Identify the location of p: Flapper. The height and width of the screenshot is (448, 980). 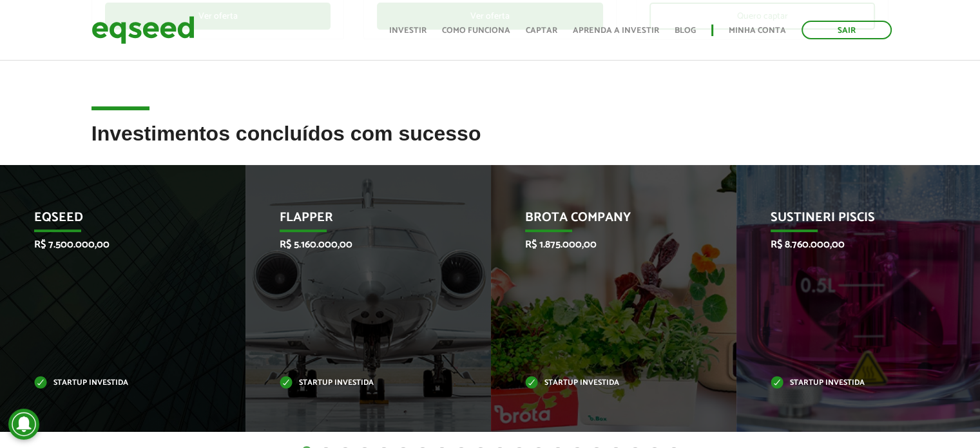
(359, 221).